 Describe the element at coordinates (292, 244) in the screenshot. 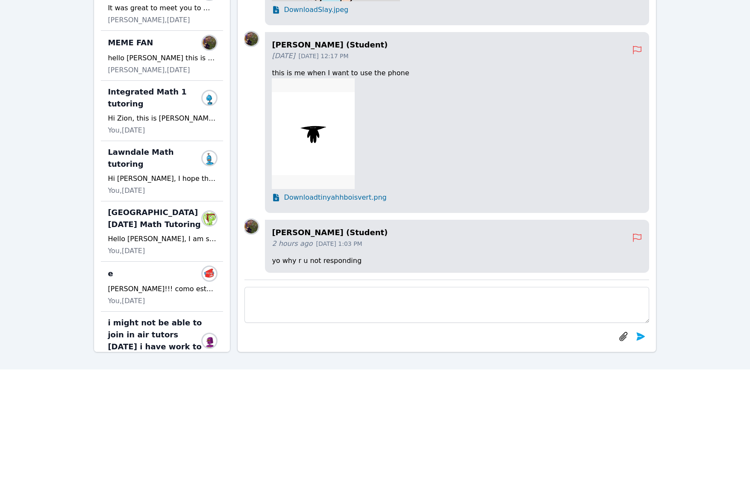

I see `span: 2 hours ago` at that location.